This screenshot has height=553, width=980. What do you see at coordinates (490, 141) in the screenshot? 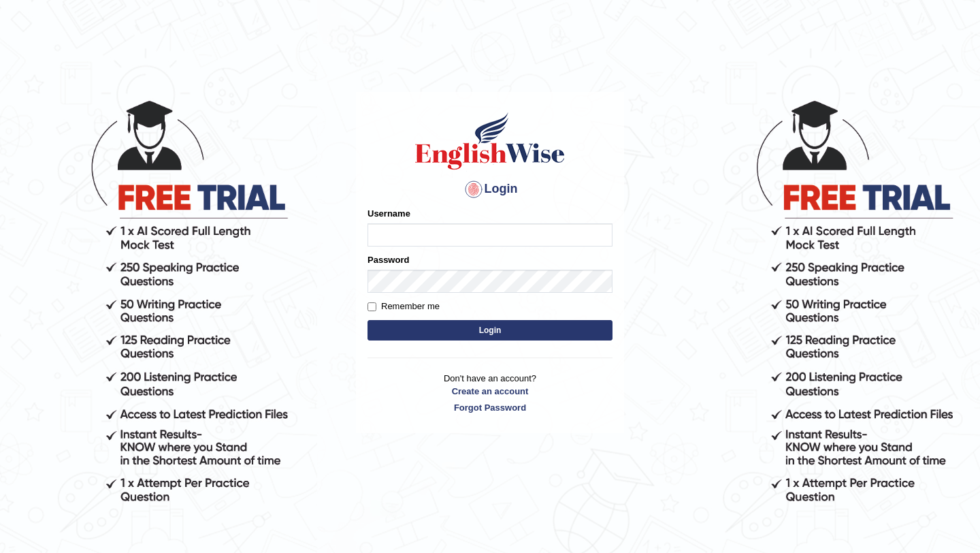
I see `img: Logo of English Wise sign in for intelligent practice with AI` at bounding box center [490, 141].